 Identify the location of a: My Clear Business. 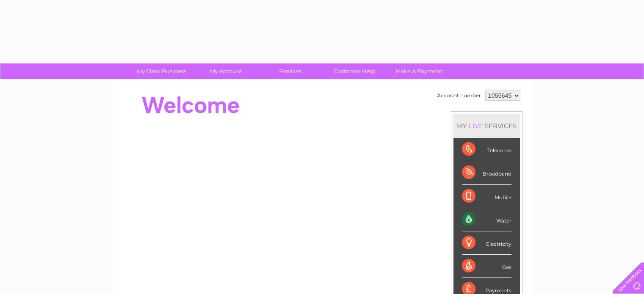
(161, 71).